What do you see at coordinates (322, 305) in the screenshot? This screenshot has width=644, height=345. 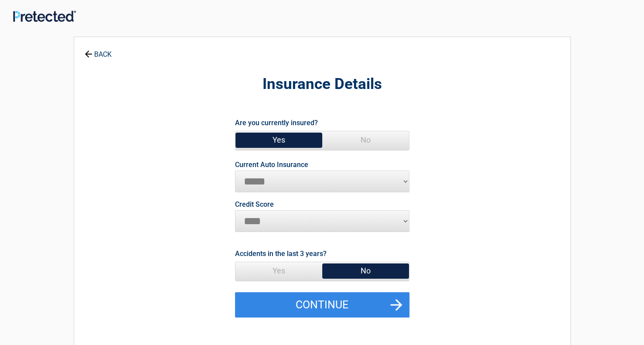 I see `button: Continue` at bounding box center [322, 305].